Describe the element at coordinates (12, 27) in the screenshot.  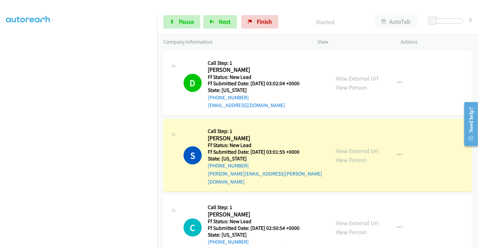
I see `div: Open Resource Center` at that location.